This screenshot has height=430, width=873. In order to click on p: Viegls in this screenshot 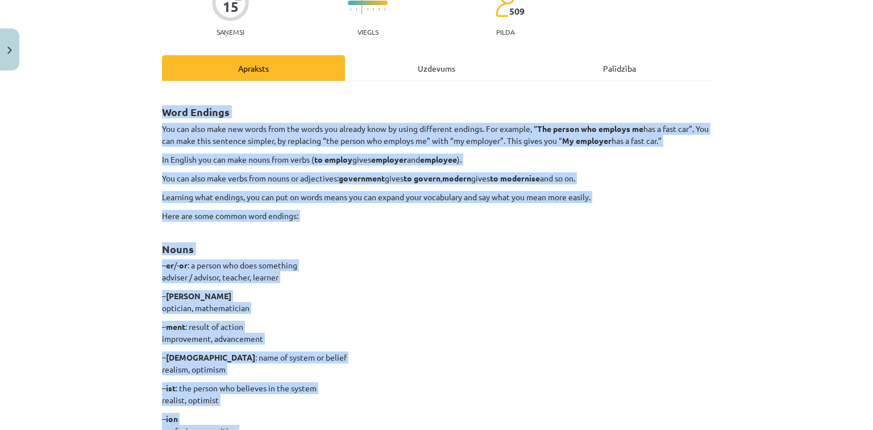, I will do `click(368, 32)`.